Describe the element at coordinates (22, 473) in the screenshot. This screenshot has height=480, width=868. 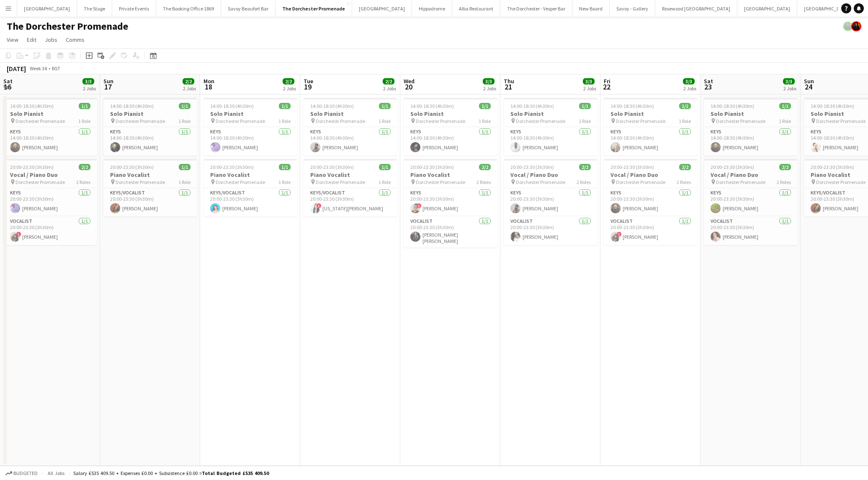
I see `button: Budgeted` at that location.